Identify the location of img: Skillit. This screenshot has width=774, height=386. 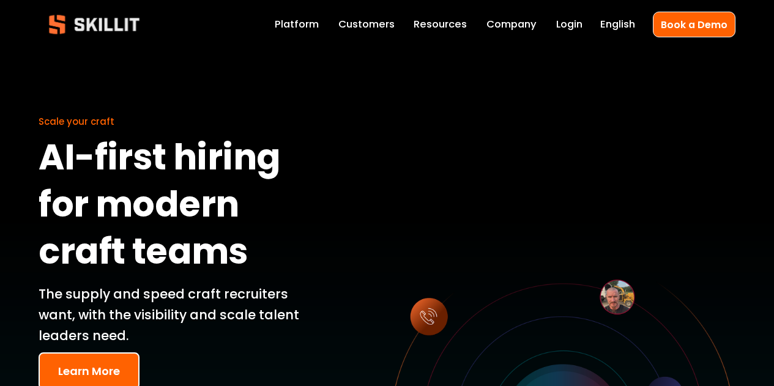
(94, 24).